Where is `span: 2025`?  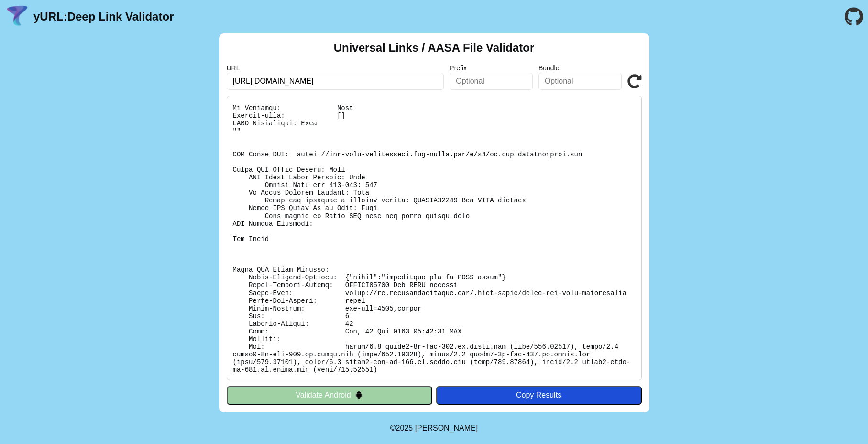 span: 2025 is located at coordinates (404, 427).